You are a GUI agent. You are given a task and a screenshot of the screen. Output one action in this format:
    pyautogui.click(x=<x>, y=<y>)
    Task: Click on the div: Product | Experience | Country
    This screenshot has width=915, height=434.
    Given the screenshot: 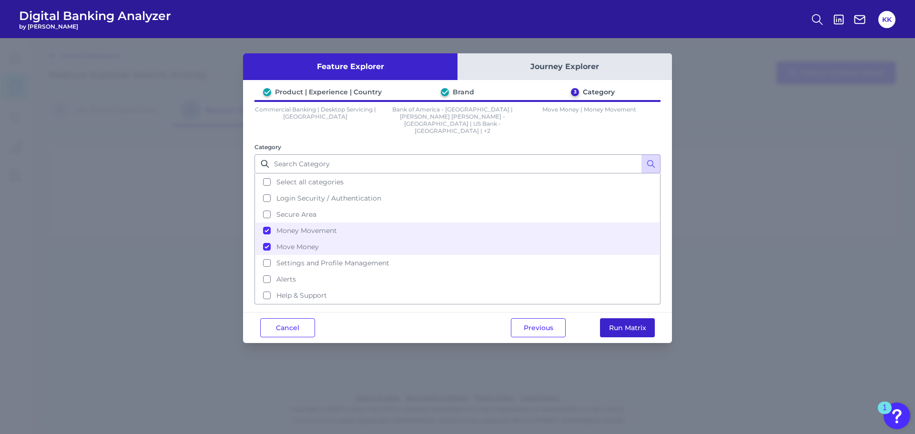 What is the action you would take?
    pyautogui.click(x=328, y=92)
    